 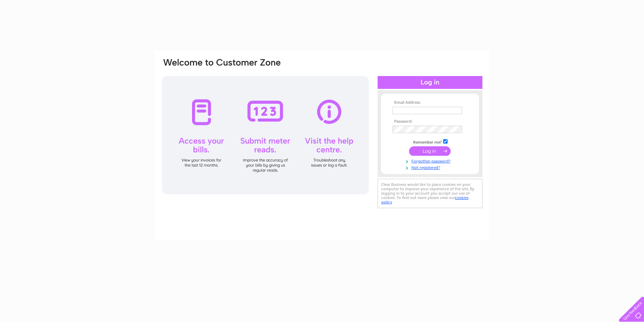 I want to click on input: Submit, so click(x=430, y=151).